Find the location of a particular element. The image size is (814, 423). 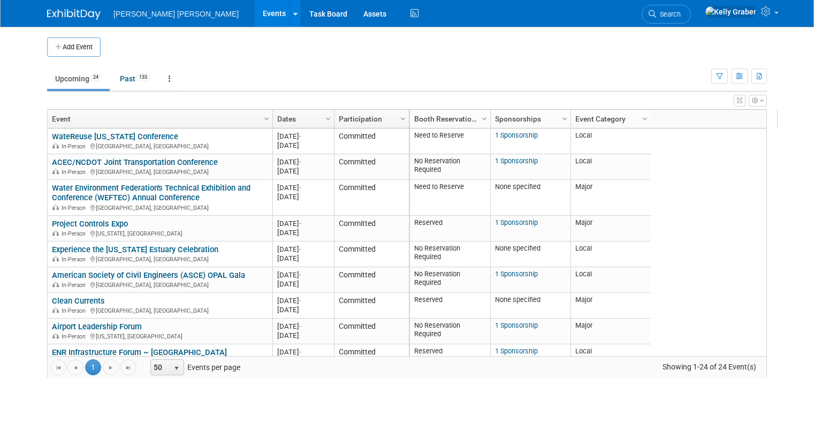

button: Add Event is located at coordinates (74, 47).